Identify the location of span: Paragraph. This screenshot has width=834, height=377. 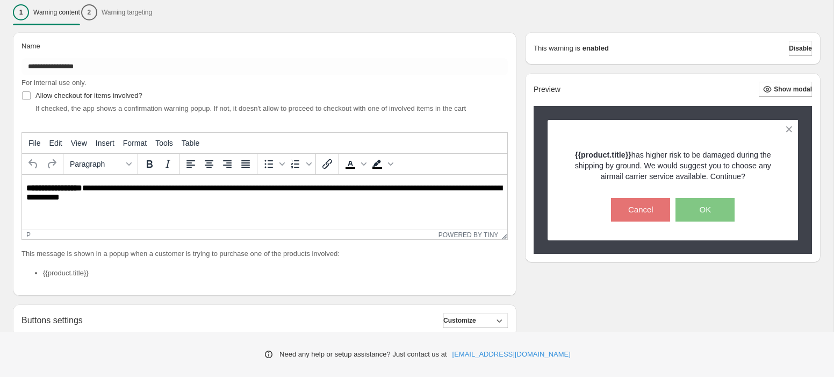
(96, 164).